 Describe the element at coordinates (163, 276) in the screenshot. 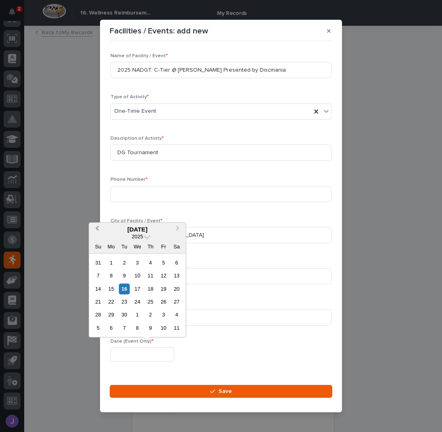

I see `div: Choose Friday, September 12th, 2025` at that location.